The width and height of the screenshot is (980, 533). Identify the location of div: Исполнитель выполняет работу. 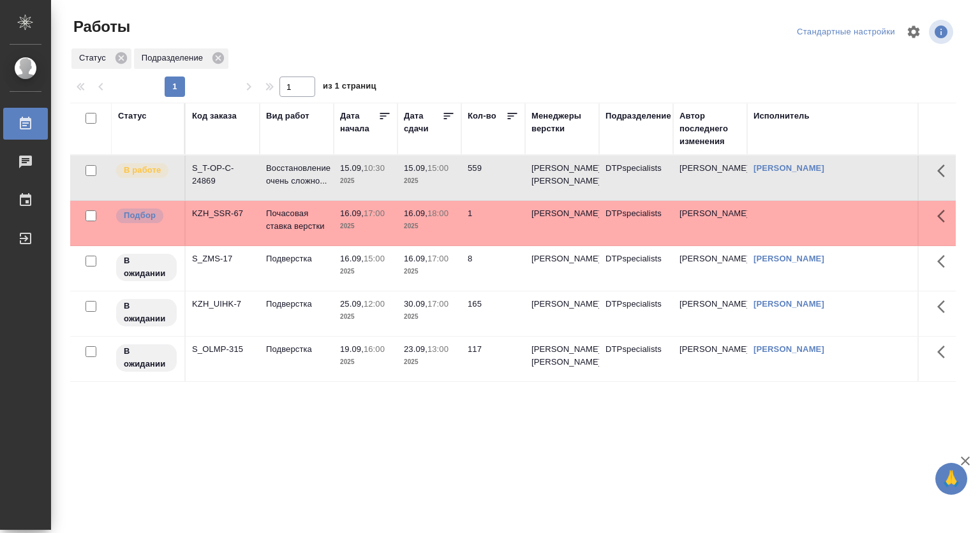
(146, 170).